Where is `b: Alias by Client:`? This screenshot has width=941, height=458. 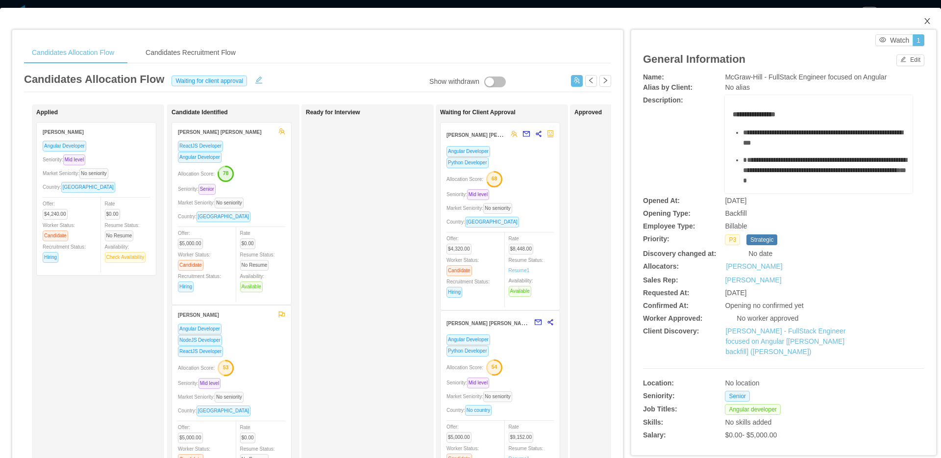
b: Alias by Client: is located at coordinates (667, 87).